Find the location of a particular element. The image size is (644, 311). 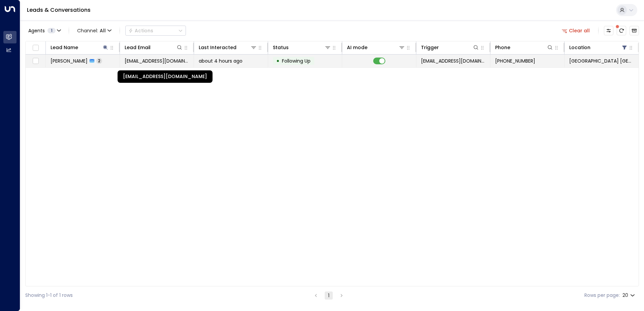

nav: pagination navigation is located at coordinates (329, 295).